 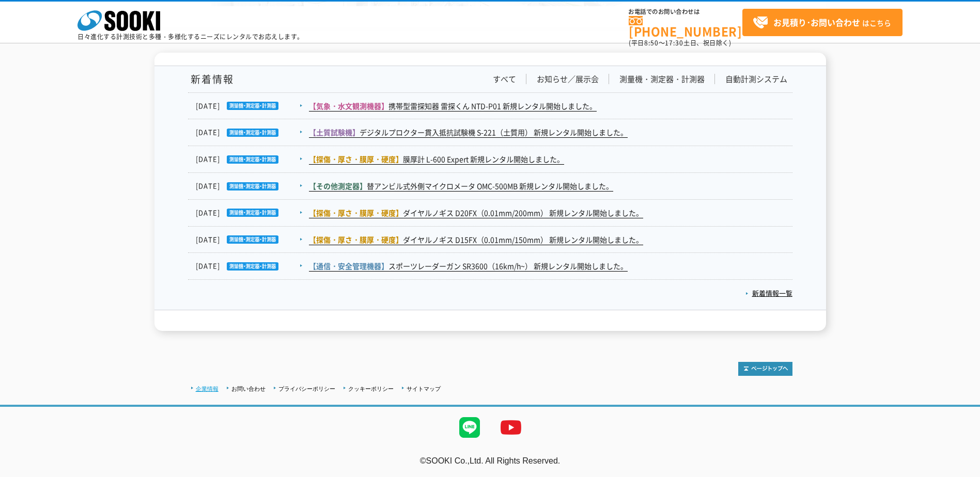 I want to click on a: 【探傷・厚さ・膜厚・硬度】ダイヤルノギス D15FX（0.01mm/150mm） 新規レンタル開始しました。, so click(x=476, y=240).